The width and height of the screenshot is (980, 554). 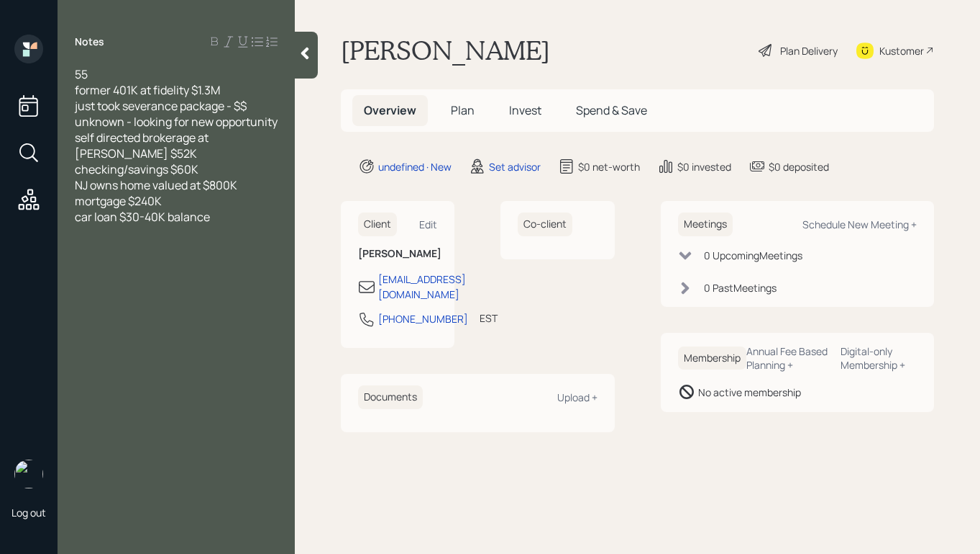 What do you see at coordinates (415, 166) in the screenshot?
I see `div: undefined · New` at bounding box center [415, 166].